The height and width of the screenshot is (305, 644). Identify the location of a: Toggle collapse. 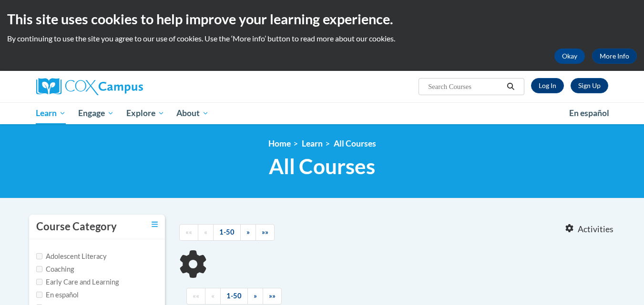
(154, 225).